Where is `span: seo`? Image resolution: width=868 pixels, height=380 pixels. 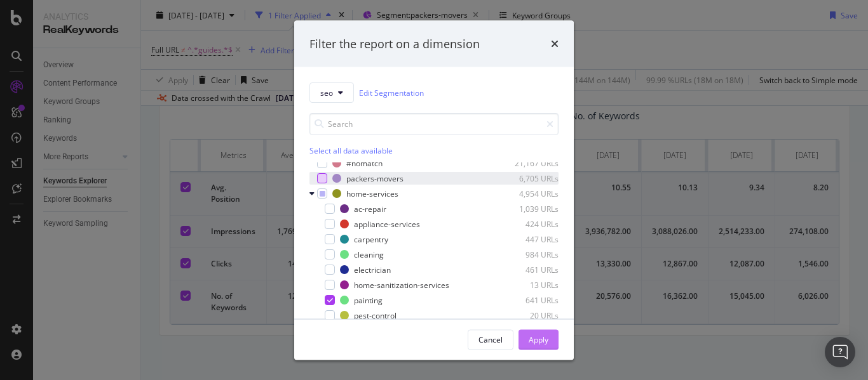 span: seo is located at coordinates (326, 92).